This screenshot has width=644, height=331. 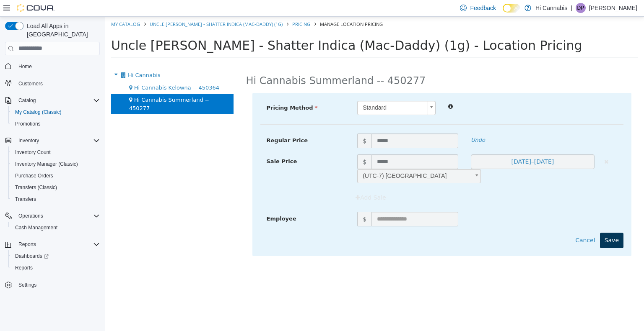 What do you see at coordinates (40, 58) in the screenshot?
I see `span: Hi Cannabis` at bounding box center [40, 58].